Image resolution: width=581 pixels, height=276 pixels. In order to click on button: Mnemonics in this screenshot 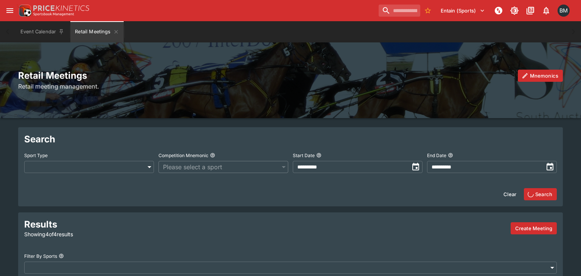, I will do `click(540, 76)`.